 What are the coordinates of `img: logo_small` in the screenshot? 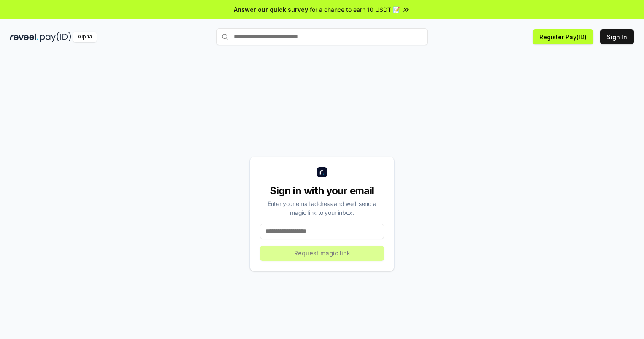 It's located at (322, 172).